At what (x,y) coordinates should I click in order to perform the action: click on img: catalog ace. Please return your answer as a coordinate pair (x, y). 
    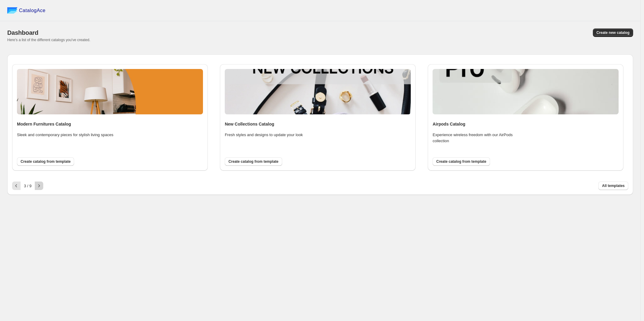
    Looking at the image, I should click on (12, 11).